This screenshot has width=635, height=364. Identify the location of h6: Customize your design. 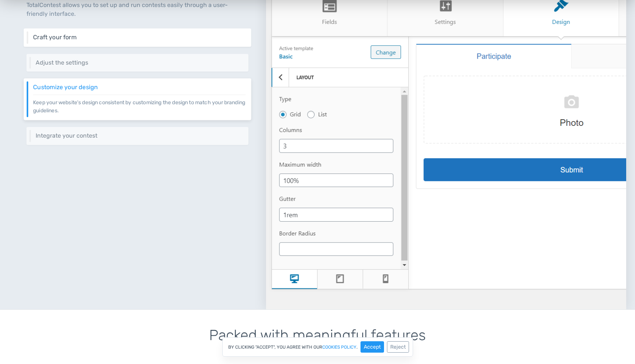
(139, 88).